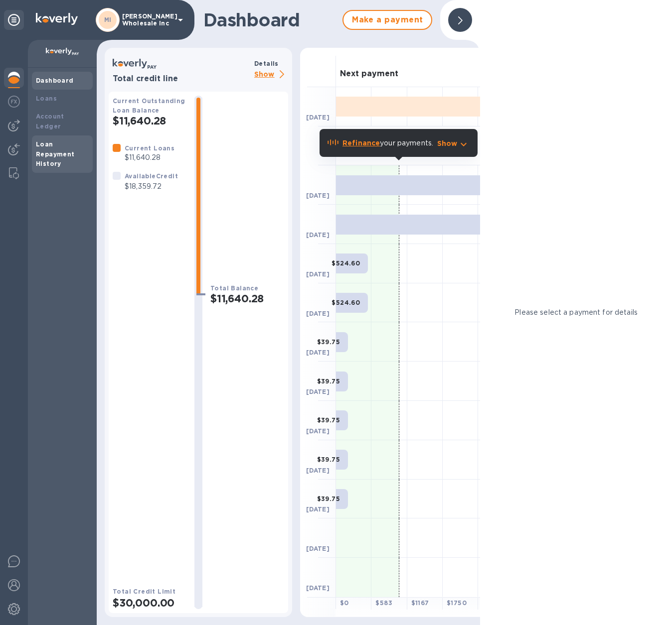 This screenshot has height=625, width=672. I want to click on b: Total Credit Limit, so click(144, 591).